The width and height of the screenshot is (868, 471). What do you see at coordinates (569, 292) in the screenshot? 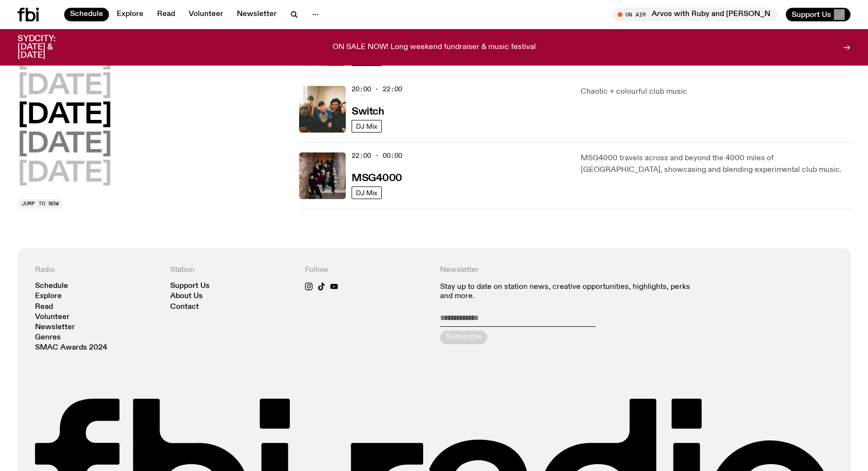
I see `p: Stay up to date on station news, creative opportunities, highlights, perks and more.` at bounding box center [569, 292].